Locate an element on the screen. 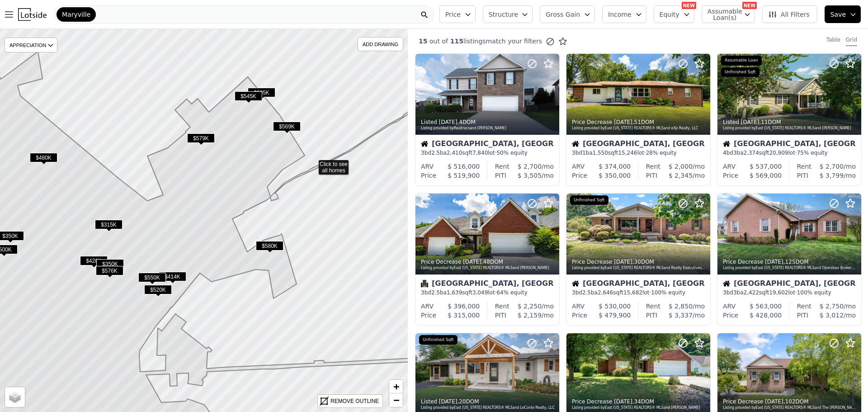  a: Zoom out is located at coordinates (396, 401).